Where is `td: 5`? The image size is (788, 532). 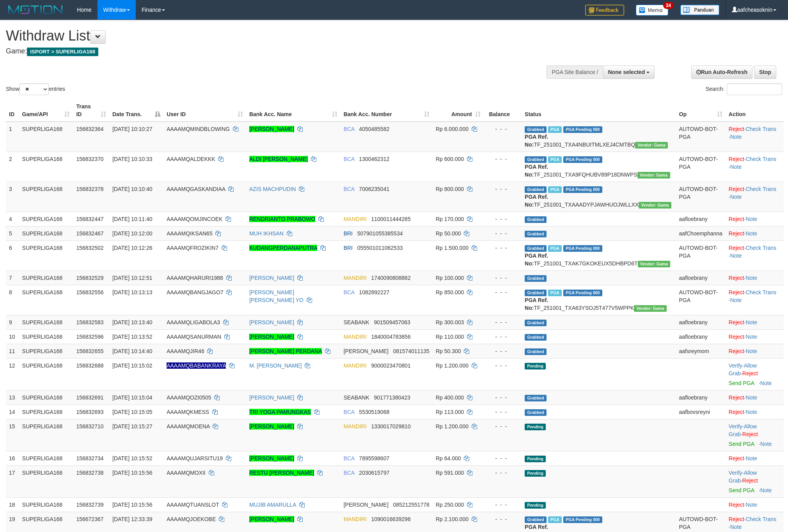 td: 5 is located at coordinates (12, 233).